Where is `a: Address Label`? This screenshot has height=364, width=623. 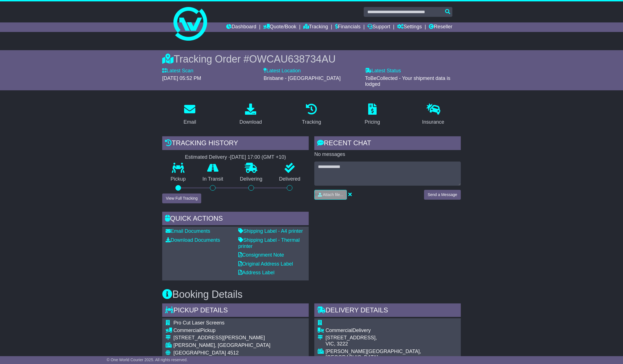
a: Address Label is located at coordinates (256, 273).